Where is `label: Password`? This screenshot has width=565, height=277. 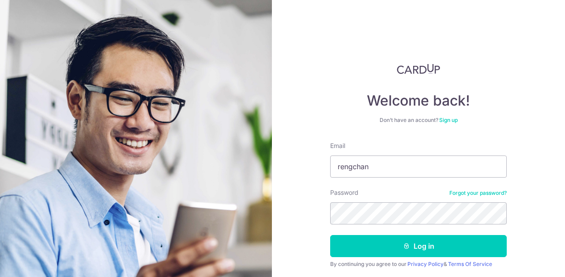
label: Password is located at coordinates (344, 192).